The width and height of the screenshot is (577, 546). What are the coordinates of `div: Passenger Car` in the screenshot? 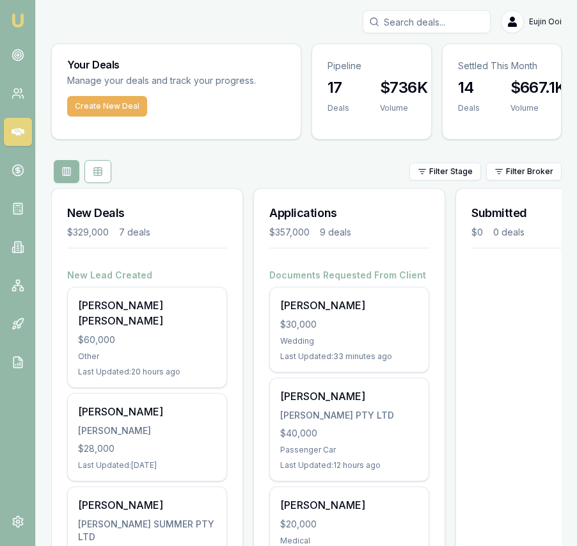 It's located at (349, 450).